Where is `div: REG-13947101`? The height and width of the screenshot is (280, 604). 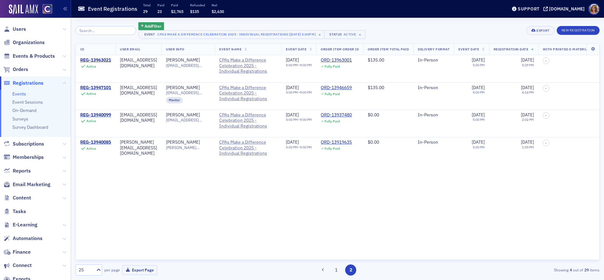
div: REG-13947101 is located at coordinates (96, 88).